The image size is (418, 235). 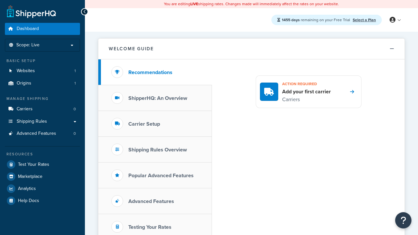 What do you see at coordinates (42, 122) in the screenshot?
I see `li: Shipping Rules` at bounding box center [42, 122].